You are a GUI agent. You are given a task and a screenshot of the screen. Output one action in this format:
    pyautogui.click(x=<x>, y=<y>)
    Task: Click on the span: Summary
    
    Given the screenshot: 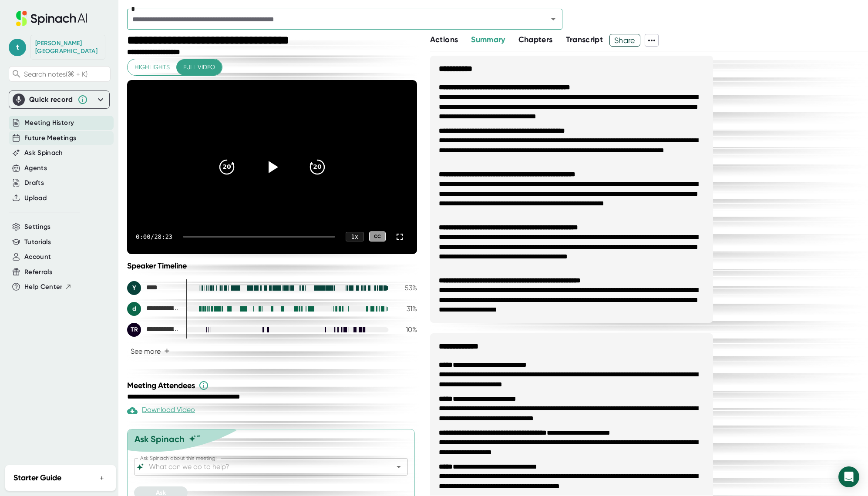 What is the action you would take?
    pyautogui.click(x=488, y=39)
    